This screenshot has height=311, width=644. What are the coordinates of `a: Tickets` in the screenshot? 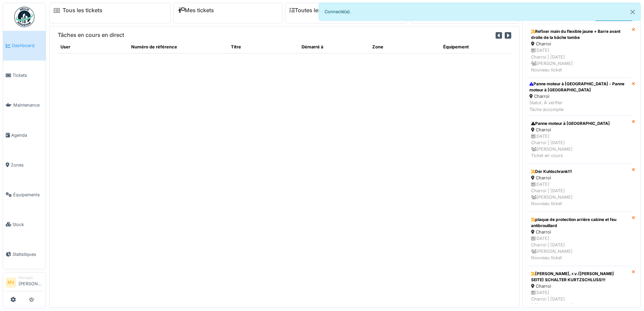 It's located at (24, 76).